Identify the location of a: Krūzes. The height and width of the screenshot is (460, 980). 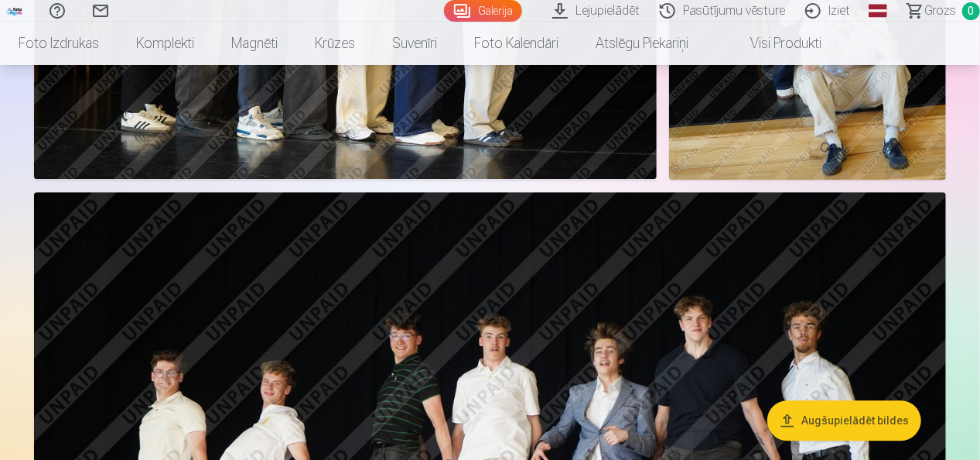
(335, 44).